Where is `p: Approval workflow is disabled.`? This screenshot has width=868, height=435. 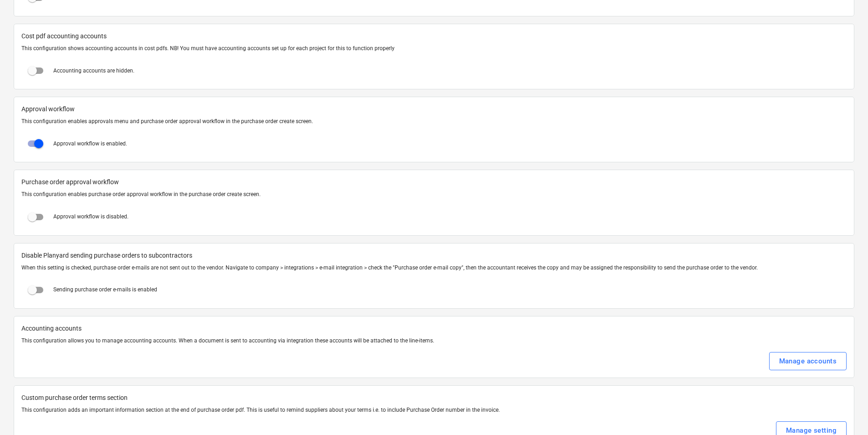
p: Approval workflow is disabled. is located at coordinates (90, 216).